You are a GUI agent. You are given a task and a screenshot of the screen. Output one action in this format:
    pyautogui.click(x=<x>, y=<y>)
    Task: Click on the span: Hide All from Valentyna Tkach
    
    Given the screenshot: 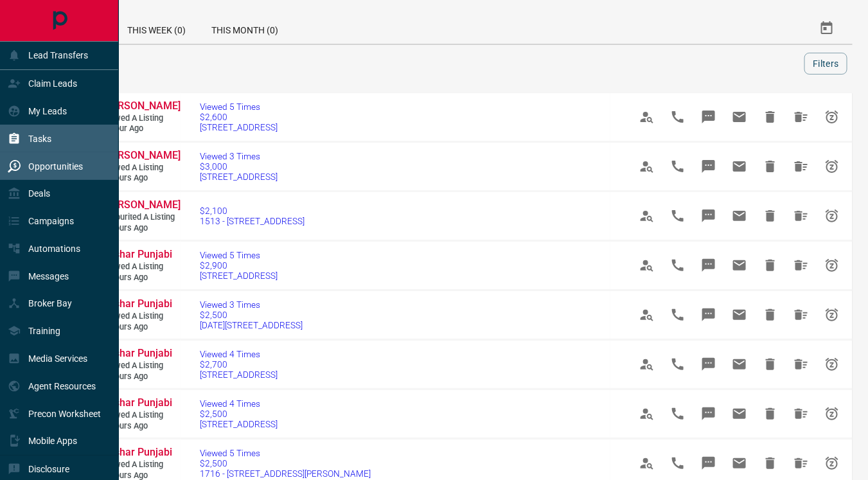 What is the action you would take?
    pyautogui.click(x=801, y=216)
    